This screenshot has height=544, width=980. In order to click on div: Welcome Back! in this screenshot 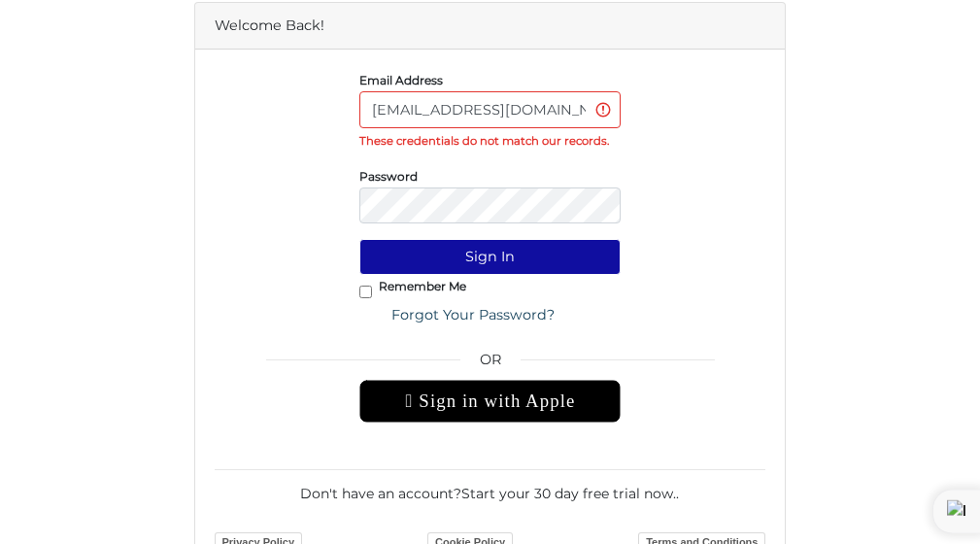, I will do `click(490, 26)`.